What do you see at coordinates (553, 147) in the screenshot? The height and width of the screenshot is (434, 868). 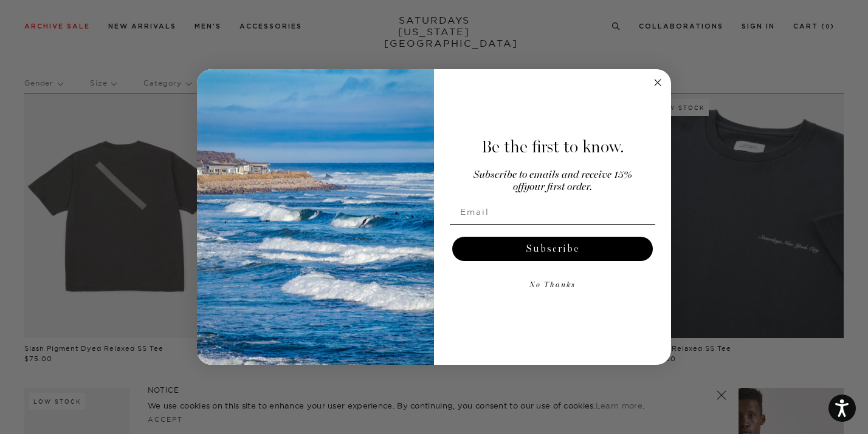 I see `span: Be the first to know.` at bounding box center [553, 147].